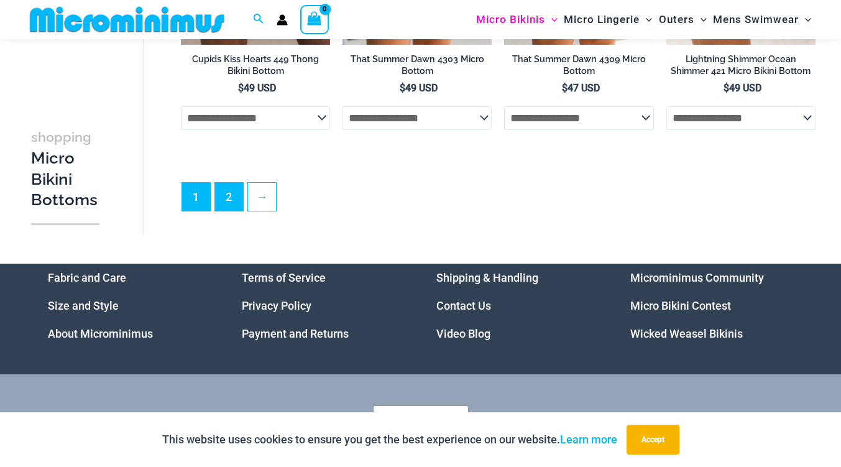  I want to click on a: Micro BikinisMenu ToggleMenu Toggle, so click(517, 19).